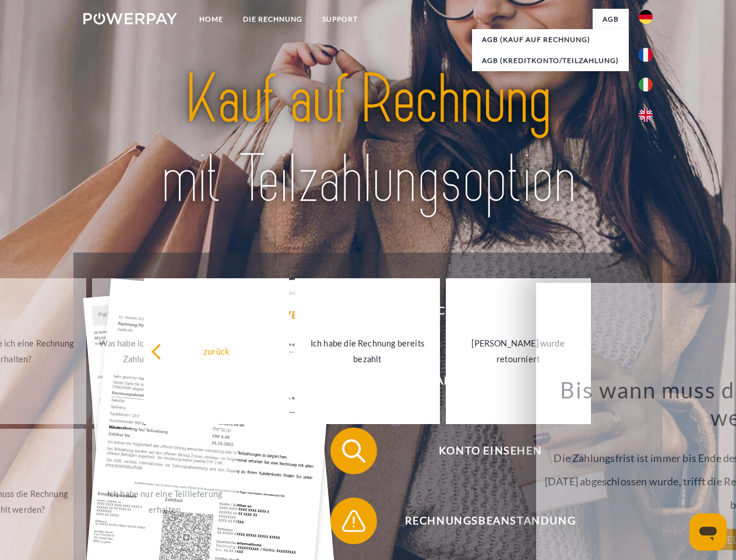 This screenshot has width=736, height=560. What do you see at coordinates (165, 351) in the screenshot?
I see `a: Was habe ich noch offen, ist meine Zahlung eingegangen?` at bounding box center [165, 351].